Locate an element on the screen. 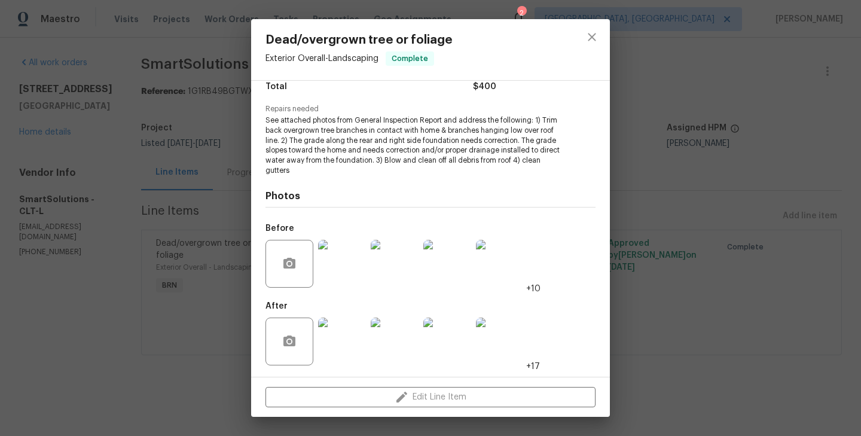 Image resolution: width=861 pixels, height=436 pixels. span: See attached photos from General Inspection Report and address the following: 1) Trim back overgr... is located at coordinates (414, 145).